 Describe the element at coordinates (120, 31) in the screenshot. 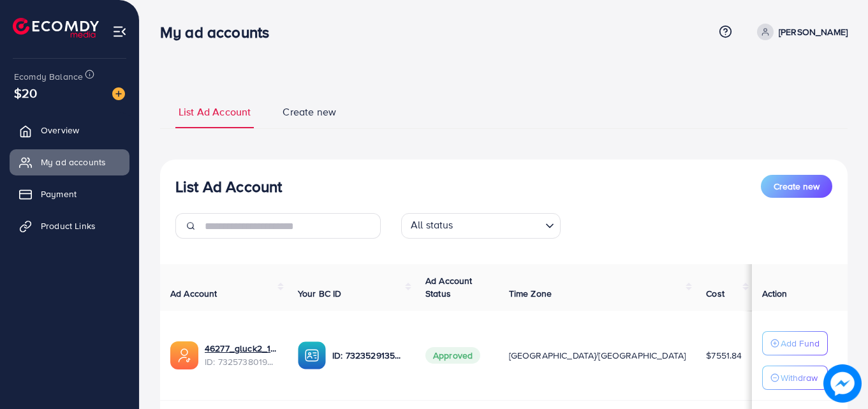

I see `img: menu` at that location.